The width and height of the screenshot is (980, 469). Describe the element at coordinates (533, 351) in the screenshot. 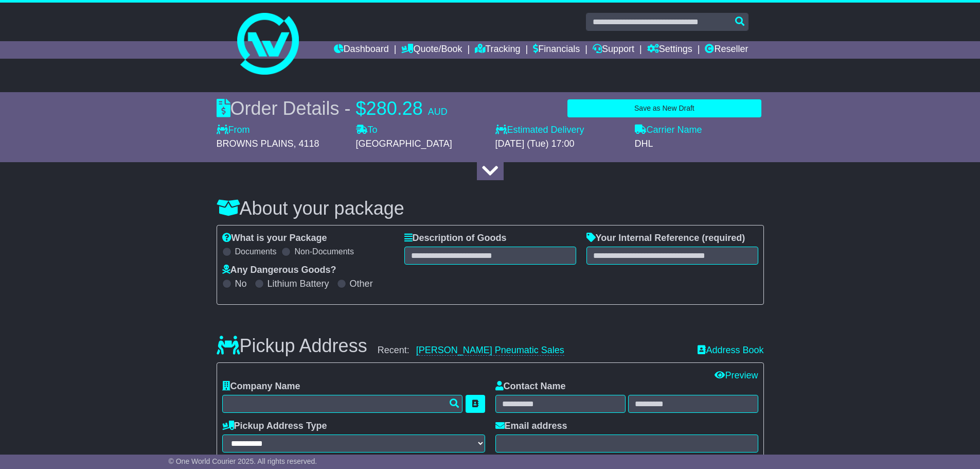

I see `div: Recent:` at that location.